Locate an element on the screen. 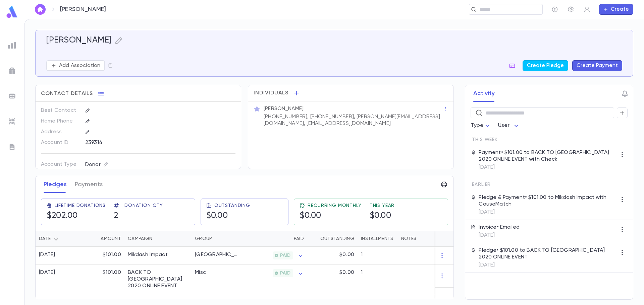 This screenshot has height=305, width=644. p: Add Association is located at coordinates (80, 65).